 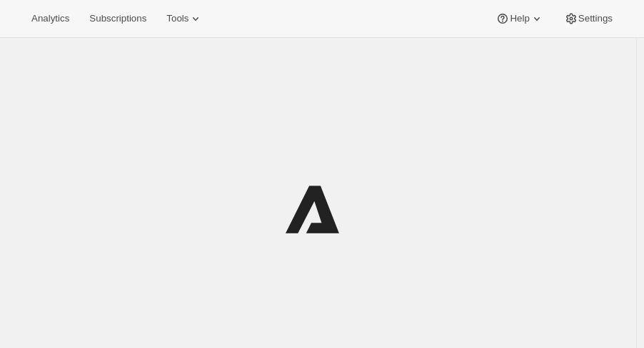 What do you see at coordinates (595, 19) in the screenshot?
I see `span: Settings` at bounding box center [595, 19].